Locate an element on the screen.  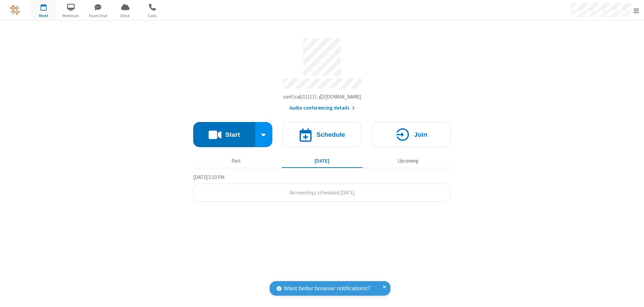
h4: Start is located at coordinates (232, 134).